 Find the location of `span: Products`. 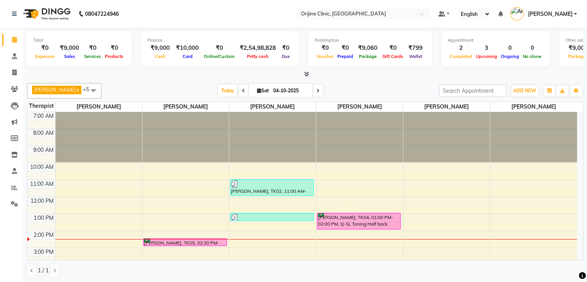

span: Products is located at coordinates (114, 56).